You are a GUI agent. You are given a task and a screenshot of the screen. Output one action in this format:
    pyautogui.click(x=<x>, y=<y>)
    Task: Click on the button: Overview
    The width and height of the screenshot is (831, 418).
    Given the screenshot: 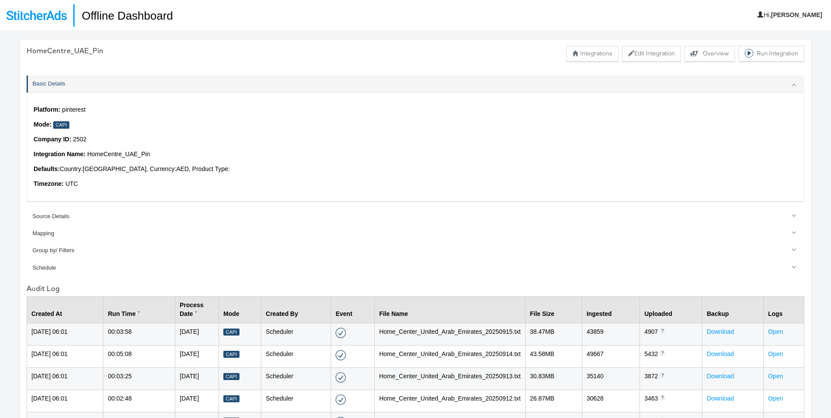 What is the action you would take?
    pyautogui.click(x=710, y=54)
    